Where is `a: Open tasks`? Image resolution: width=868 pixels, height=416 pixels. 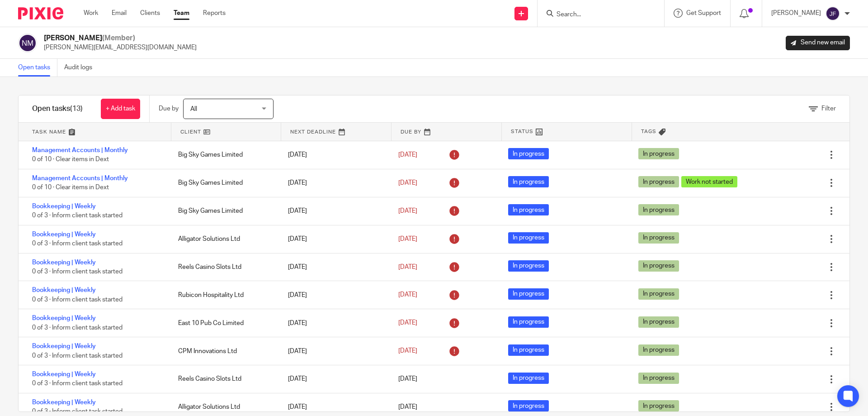 a: Open tasks is located at coordinates (37, 67).